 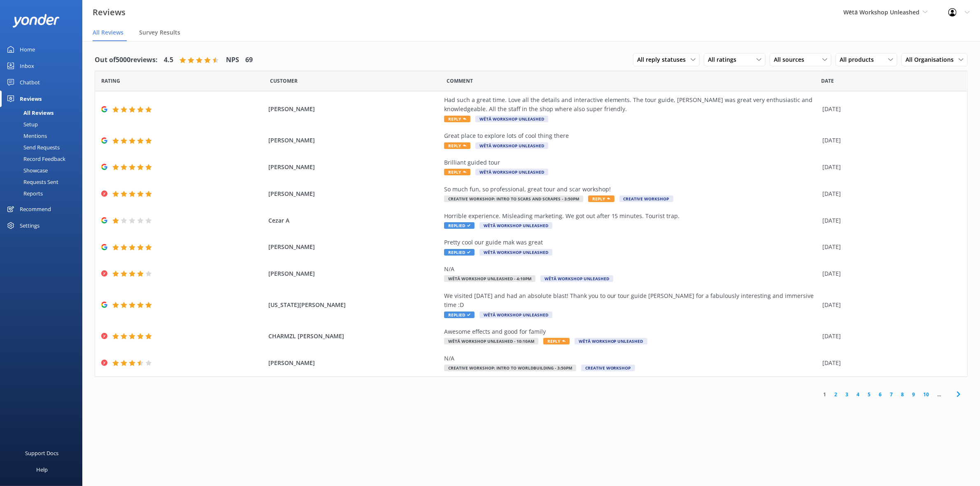 What do you see at coordinates (27, 66) in the screenshot?
I see `div: Inbox` at bounding box center [27, 66].